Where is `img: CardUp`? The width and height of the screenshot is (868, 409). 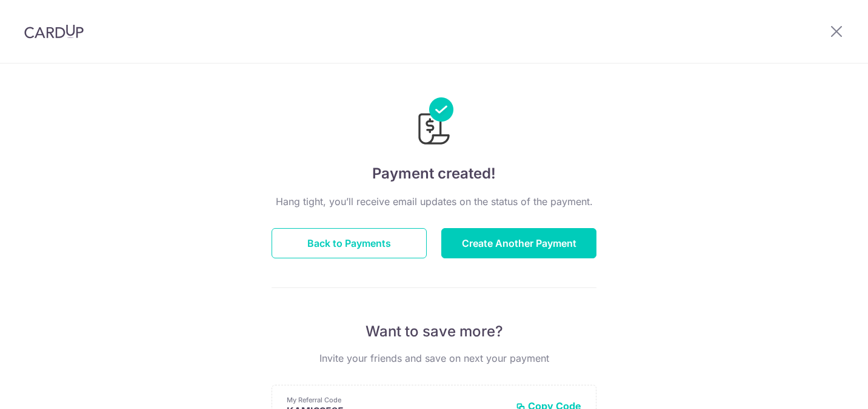 img: CardUp is located at coordinates (54, 32).